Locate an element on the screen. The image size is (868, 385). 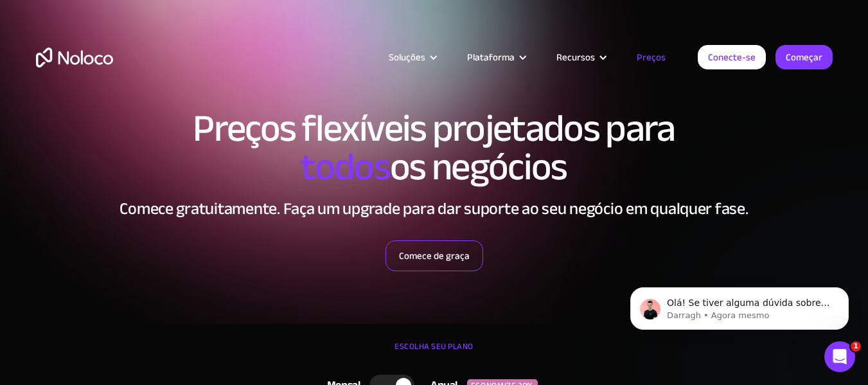
img: Imagem de perfil de Darragh is located at coordinates (39, 49).